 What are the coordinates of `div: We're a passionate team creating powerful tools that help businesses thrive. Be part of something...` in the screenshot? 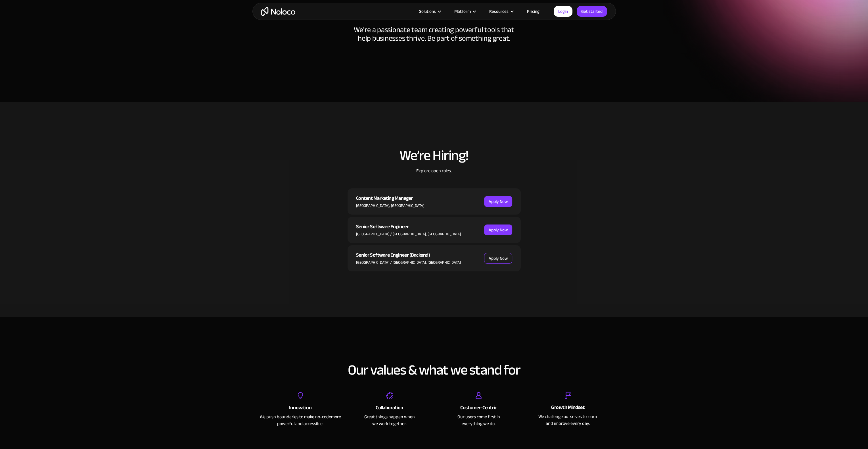 It's located at (434, 41).